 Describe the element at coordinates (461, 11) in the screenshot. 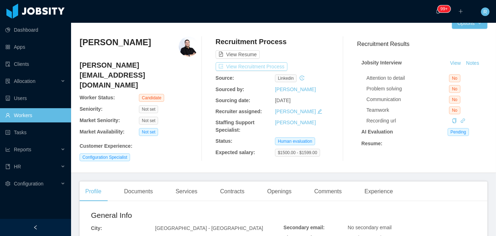

I see `i: icon: plus` at that location.